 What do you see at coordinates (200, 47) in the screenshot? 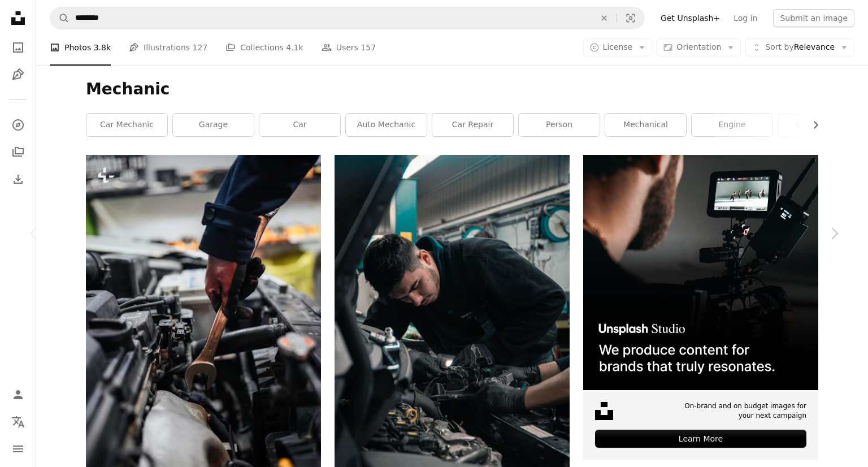
I see `span: 127` at bounding box center [200, 47].